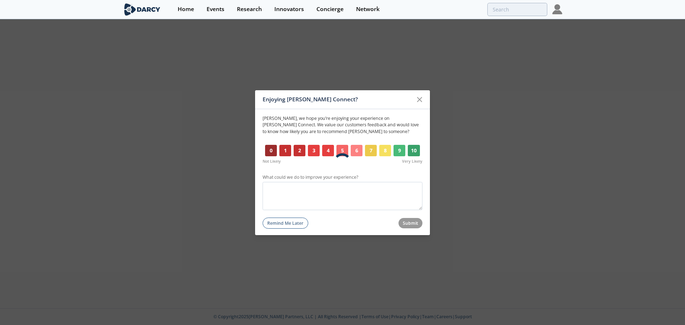  I want to click on div: Network, so click(368, 9).